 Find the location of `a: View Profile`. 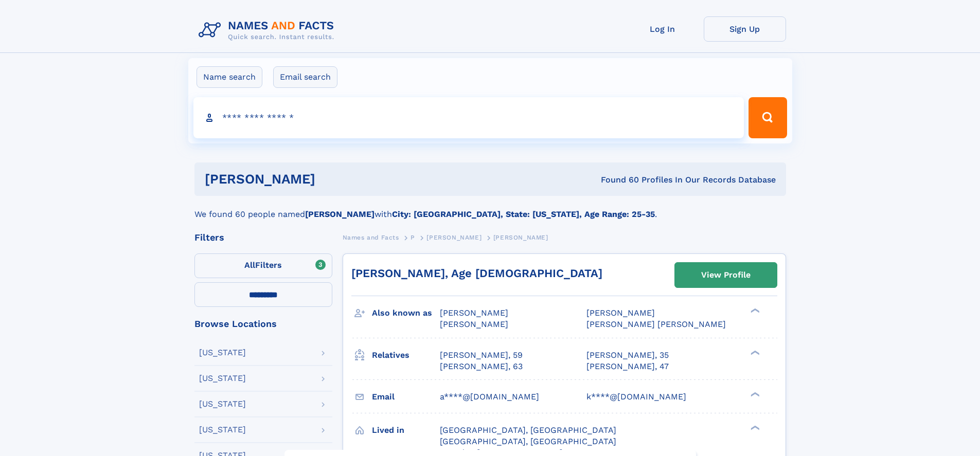

a: View Profile is located at coordinates (725, 275).